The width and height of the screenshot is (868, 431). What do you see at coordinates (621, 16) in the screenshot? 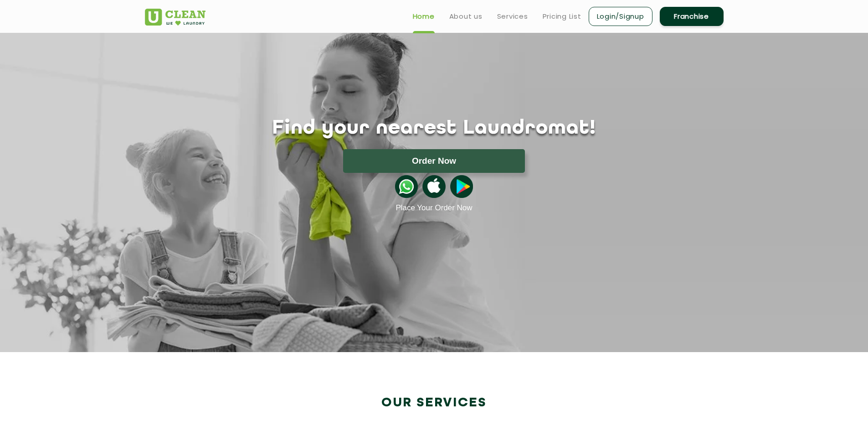
I see `a: Login/Signup` at bounding box center [621, 16].